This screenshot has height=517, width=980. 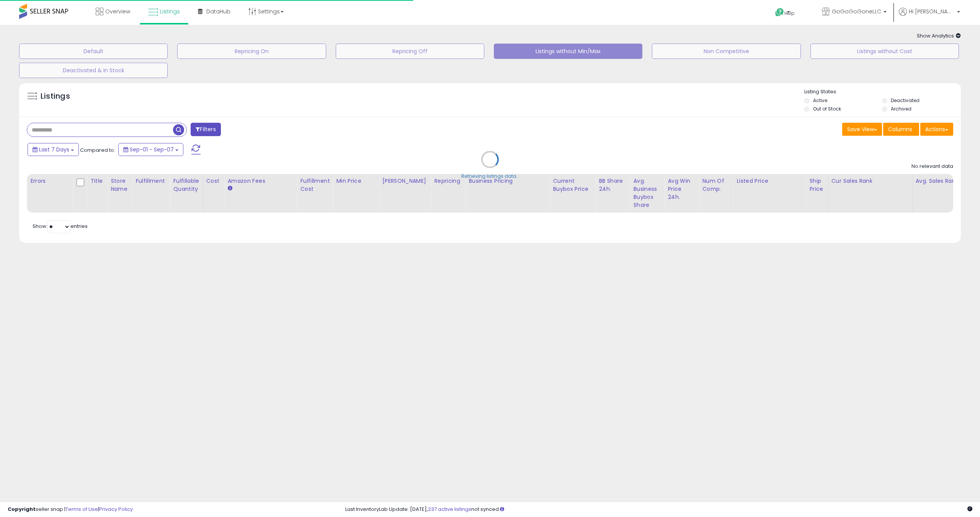 What do you see at coordinates (94, 51) in the screenshot?
I see `button: Default` at bounding box center [94, 51].